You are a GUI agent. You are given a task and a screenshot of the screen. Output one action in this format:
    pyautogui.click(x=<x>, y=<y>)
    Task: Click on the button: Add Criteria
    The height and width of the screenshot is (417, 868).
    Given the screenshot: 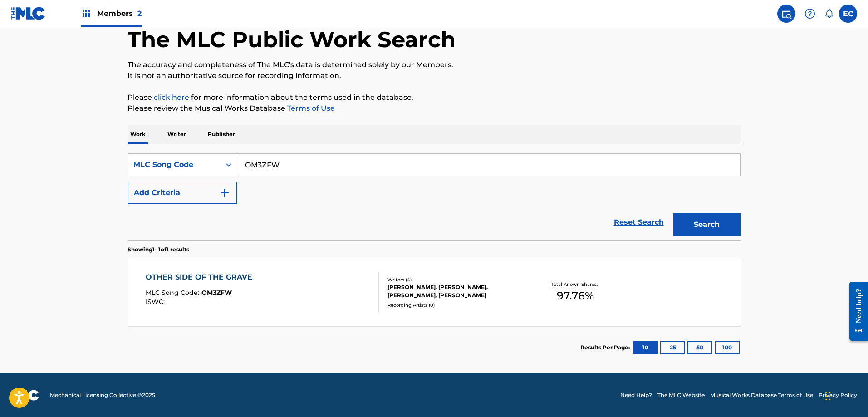 What is the action you would take?
    pyautogui.click(x=182, y=193)
    